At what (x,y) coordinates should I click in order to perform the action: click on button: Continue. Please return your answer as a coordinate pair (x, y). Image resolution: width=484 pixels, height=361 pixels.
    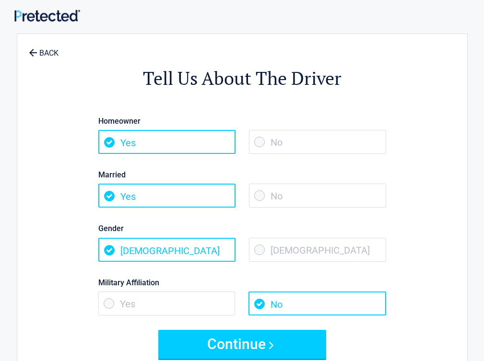
    Looking at the image, I should click on (242, 345).